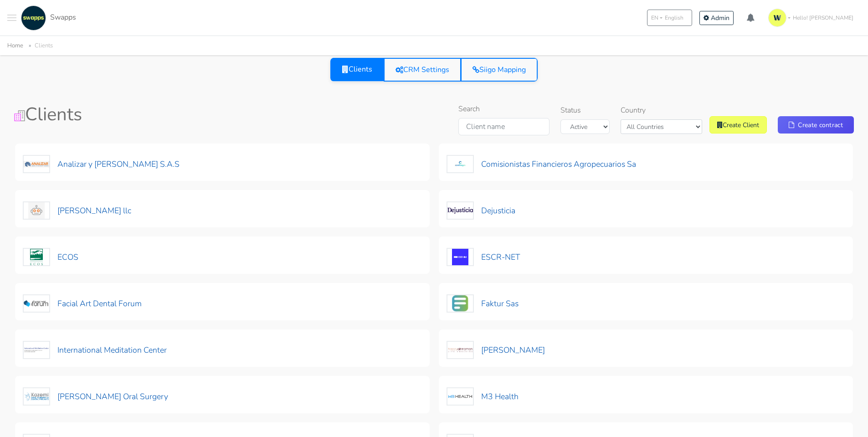 This screenshot has width=868, height=437. What do you see at coordinates (37, 396) in the screenshot?
I see `img: Kazemi Oral Surgery` at bounding box center [37, 396].